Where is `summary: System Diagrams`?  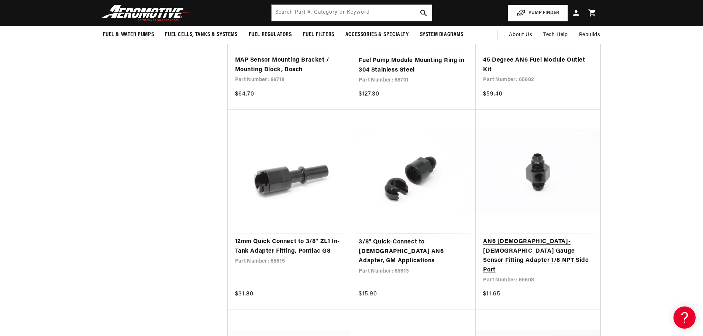
summary: System Diagrams is located at coordinates (442, 35).